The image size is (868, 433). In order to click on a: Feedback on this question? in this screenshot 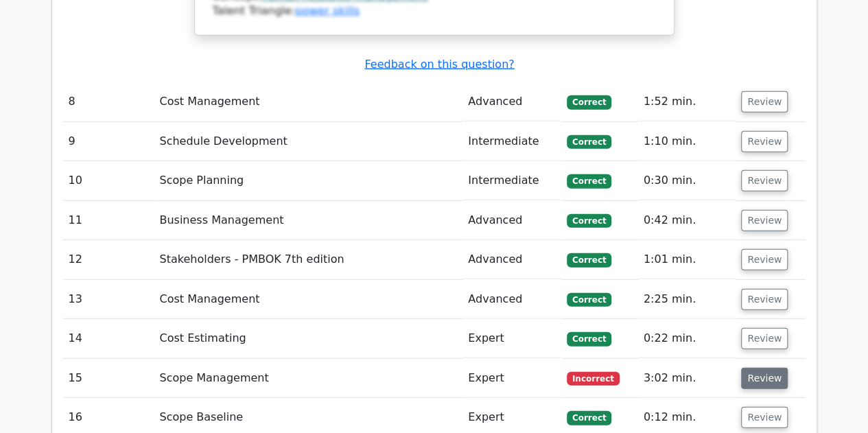, I will do `click(439, 64)`.